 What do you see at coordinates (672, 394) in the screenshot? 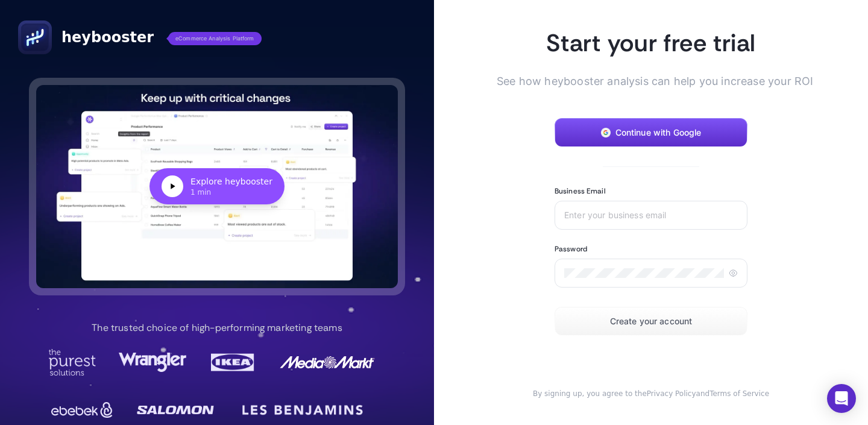
I see `a: Privacy Policy` at bounding box center [672, 394].